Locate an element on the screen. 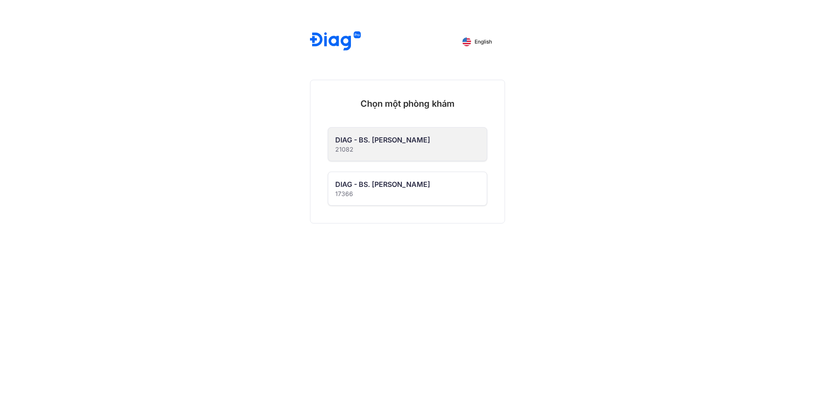 Image resolution: width=815 pixels, height=403 pixels. div: 17366 is located at coordinates (383, 194).